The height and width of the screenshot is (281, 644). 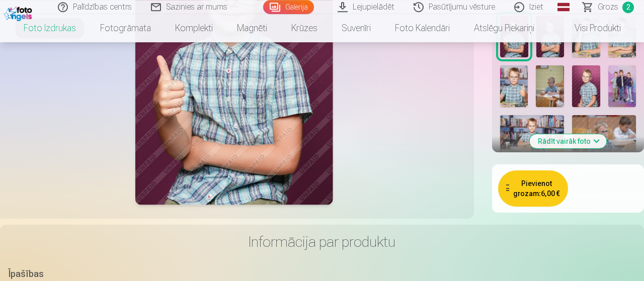 I want to click on a: Suvenīri, so click(x=356, y=28).